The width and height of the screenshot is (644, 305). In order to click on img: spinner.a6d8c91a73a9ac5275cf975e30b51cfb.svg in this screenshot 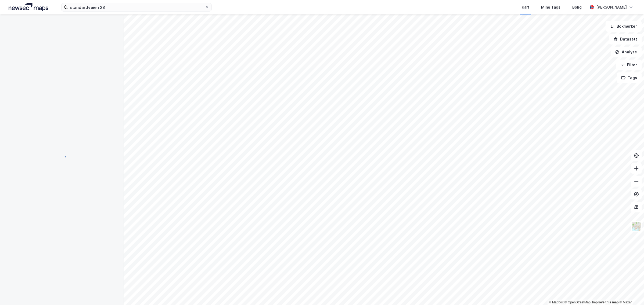, I will do `click(62, 157)`.